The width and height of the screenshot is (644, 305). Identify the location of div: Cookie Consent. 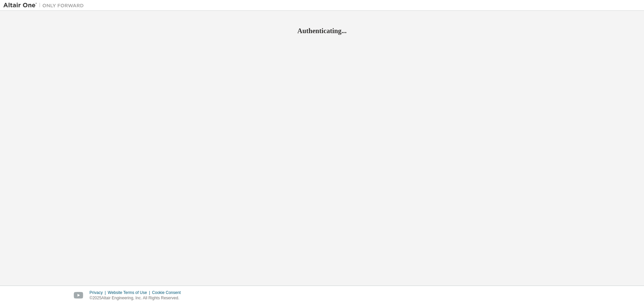
(169, 293).